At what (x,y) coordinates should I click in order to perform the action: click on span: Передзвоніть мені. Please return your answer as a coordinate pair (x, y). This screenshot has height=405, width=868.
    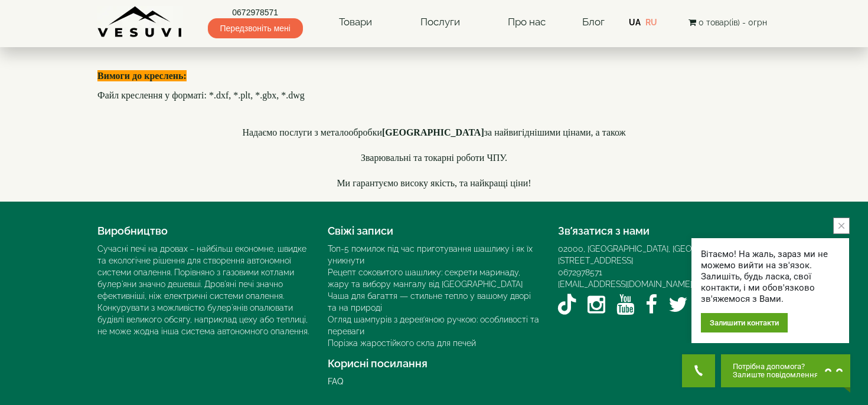
    Looking at the image, I should click on (255, 29).